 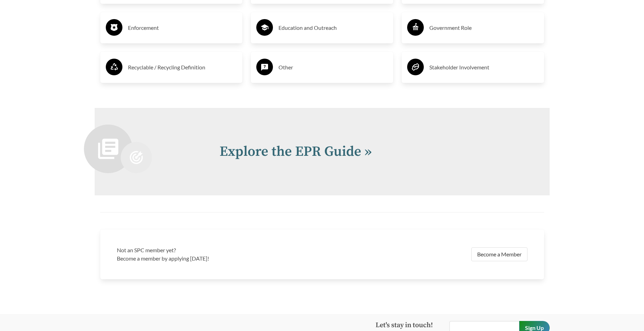 What do you see at coordinates (484, 28) in the screenshot?
I see `h3: Government Role` at bounding box center [484, 28].